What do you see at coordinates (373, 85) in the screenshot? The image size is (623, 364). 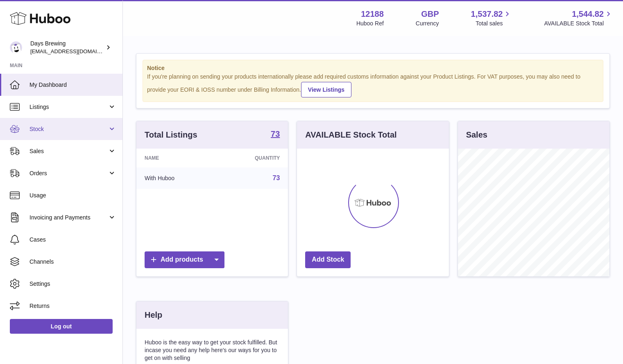 I see `div: If you're planning on sending your products internationally please add required customs informati...` at bounding box center [373, 85].